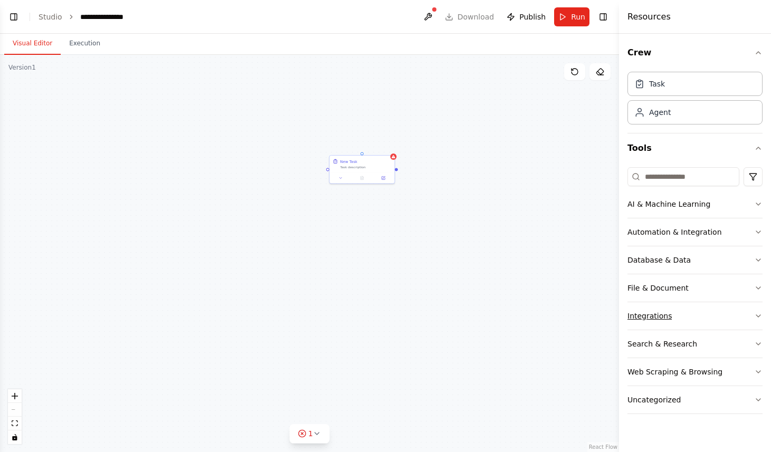 This screenshot has height=452, width=771. I want to click on div: Database & Data, so click(659, 260).